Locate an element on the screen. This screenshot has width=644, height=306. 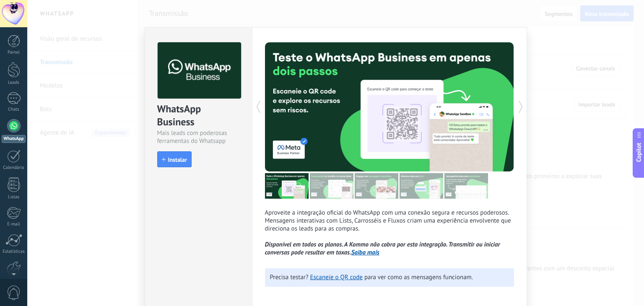
img: tour_image_af96a8ccf0f3a66e7f08a429c7d28073.png is located at coordinates (286, 186).